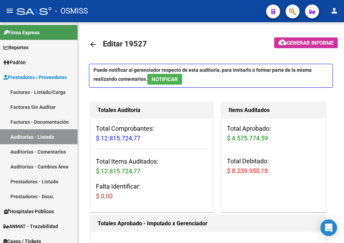 Image resolution: width=344 pixels, height=243 pixels. Describe the element at coordinates (93, 44) in the screenshot. I see `mat-icon: arrow_back` at that location.